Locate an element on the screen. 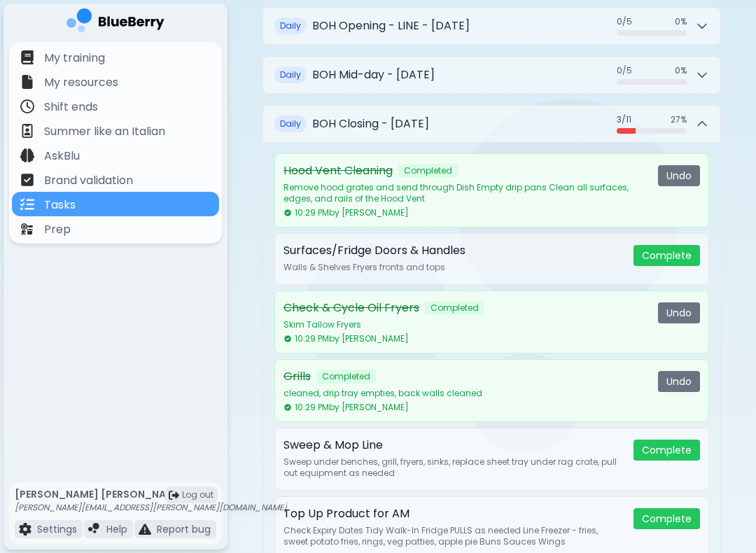 The width and height of the screenshot is (756, 553). span: 3 / 11 is located at coordinates (624, 120).